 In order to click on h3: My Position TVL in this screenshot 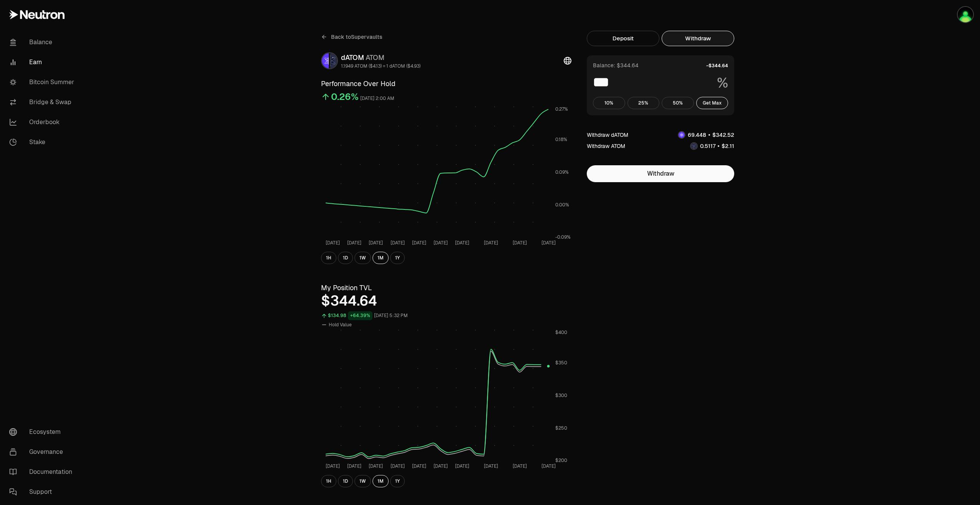, I will do `click(446, 288)`.